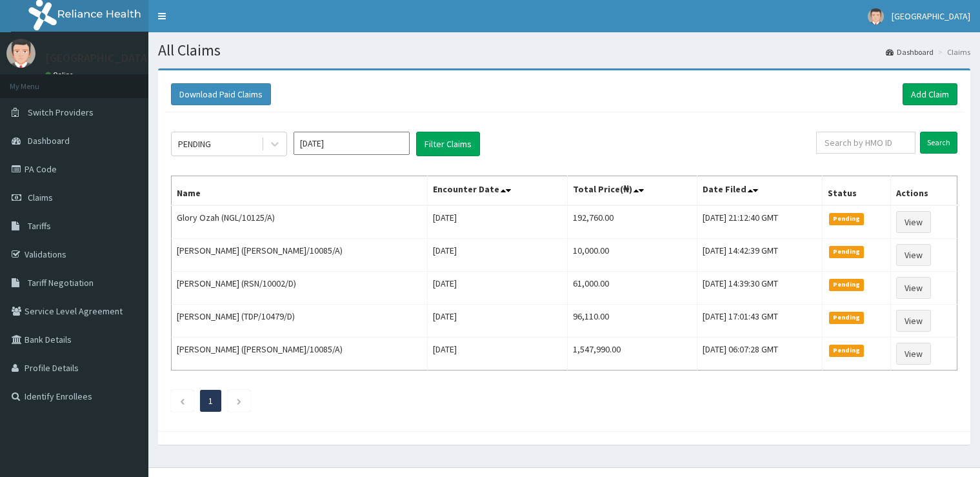 This screenshot has width=980, height=477. Describe the element at coordinates (632, 320) in the screenshot. I see `td: 96,110.00` at that location.